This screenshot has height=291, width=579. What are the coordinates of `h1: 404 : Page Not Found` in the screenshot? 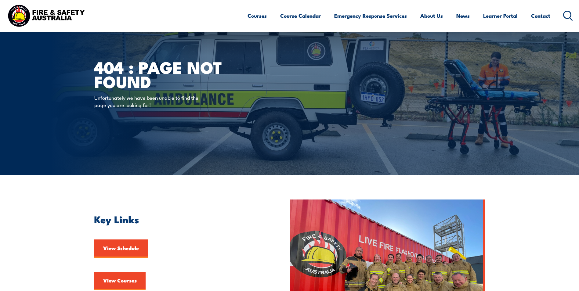 It's located at (170, 74).